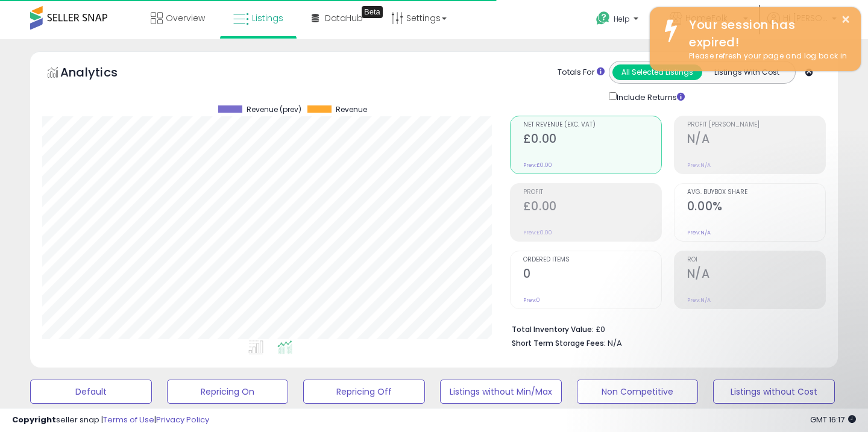 This screenshot has height=432, width=868. What do you see at coordinates (746, 72) in the screenshot?
I see `button: Listings With Cost` at bounding box center [746, 72].